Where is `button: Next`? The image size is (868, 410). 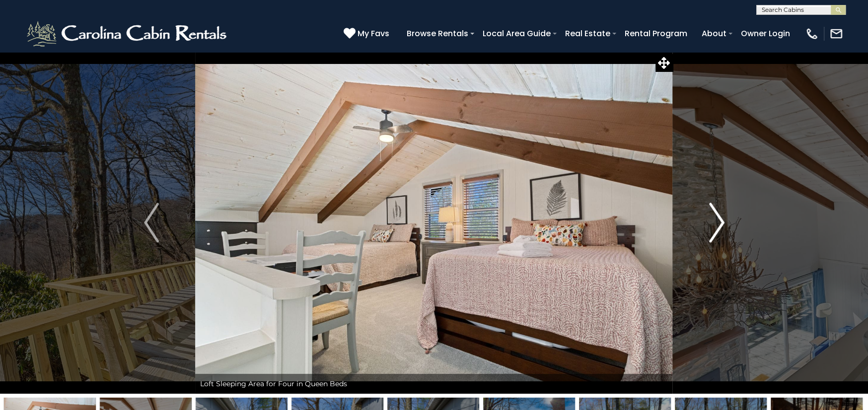 button: Next is located at coordinates (716, 223).